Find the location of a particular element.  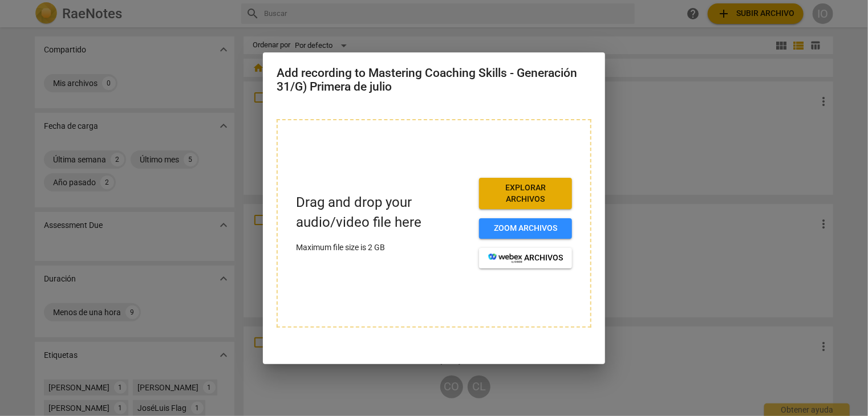

span: archivos is located at coordinates (525, 258).